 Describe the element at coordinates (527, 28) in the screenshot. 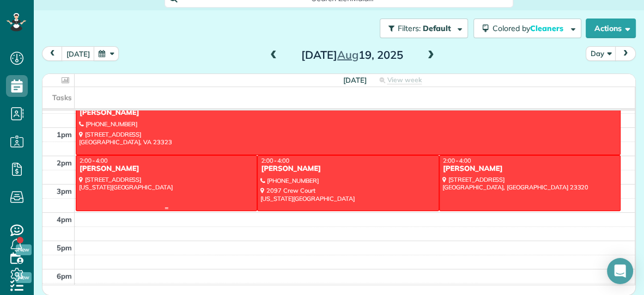

I see `button: Colored byCleaners` at that location.